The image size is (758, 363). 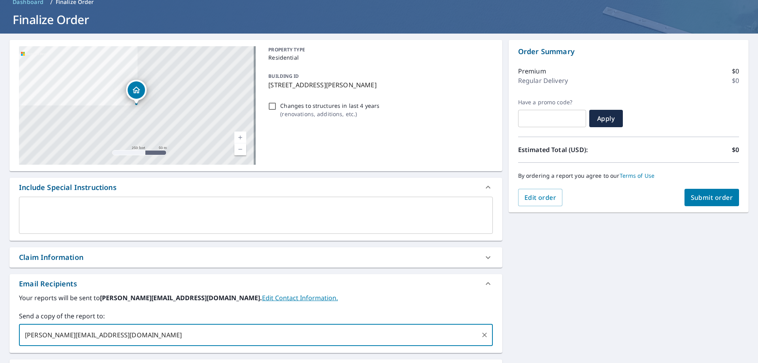 What do you see at coordinates (574, 150) in the screenshot?
I see `p: Estimated Total (USD):` at bounding box center [574, 150].